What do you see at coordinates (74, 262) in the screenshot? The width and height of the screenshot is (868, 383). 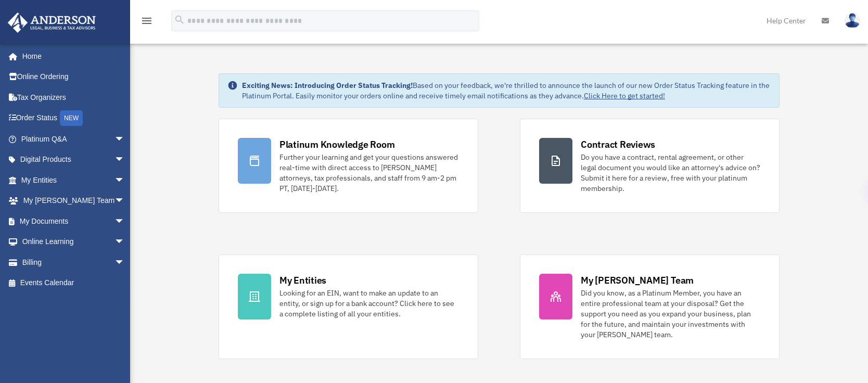 I see `a: Billingarrow_drop_down` at bounding box center [74, 262].